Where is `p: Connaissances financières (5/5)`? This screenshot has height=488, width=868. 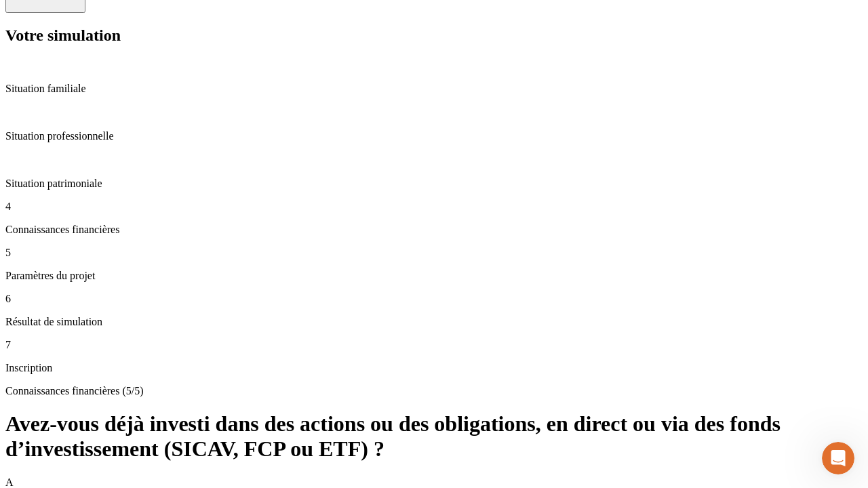 p: Connaissances financières (5/5) is located at coordinates (434, 391).